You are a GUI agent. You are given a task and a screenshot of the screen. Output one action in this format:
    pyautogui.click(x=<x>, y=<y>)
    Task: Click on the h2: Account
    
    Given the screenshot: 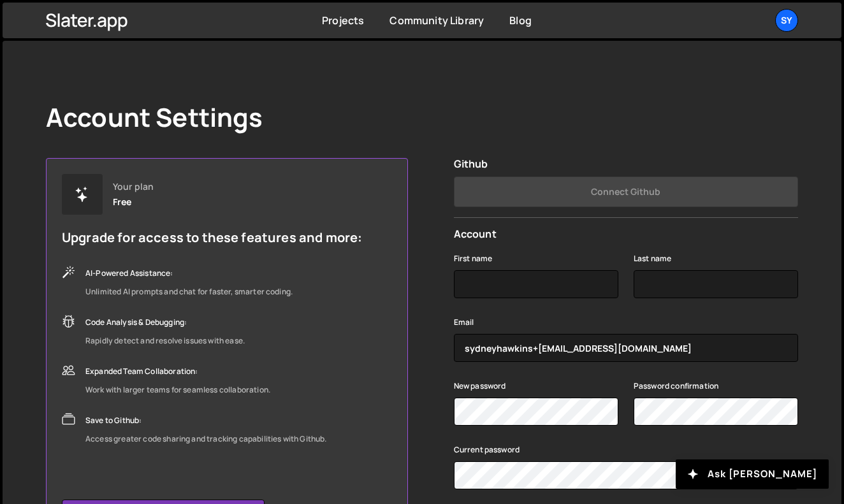 What is the action you would take?
    pyautogui.click(x=626, y=234)
    